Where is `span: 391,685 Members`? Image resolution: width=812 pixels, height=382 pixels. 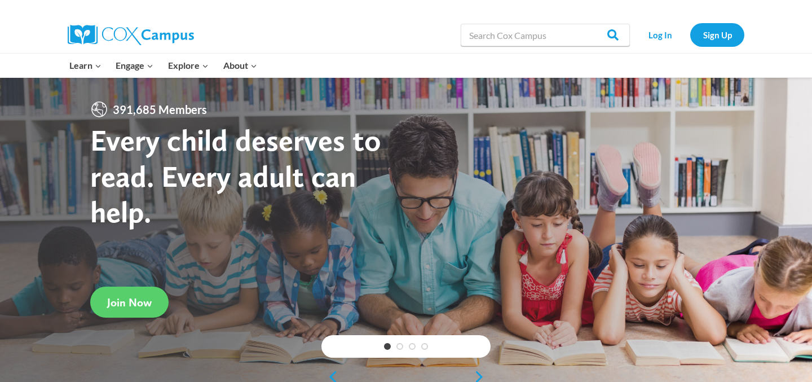
span: 391,685 Members is located at coordinates (160, 109).